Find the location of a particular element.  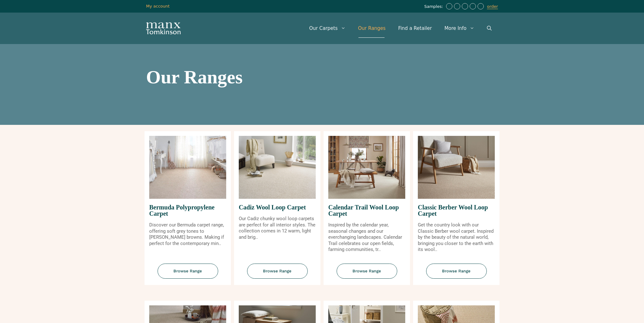

span: Calendar Trail Wool Loop Carpet is located at coordinates (367, 210).